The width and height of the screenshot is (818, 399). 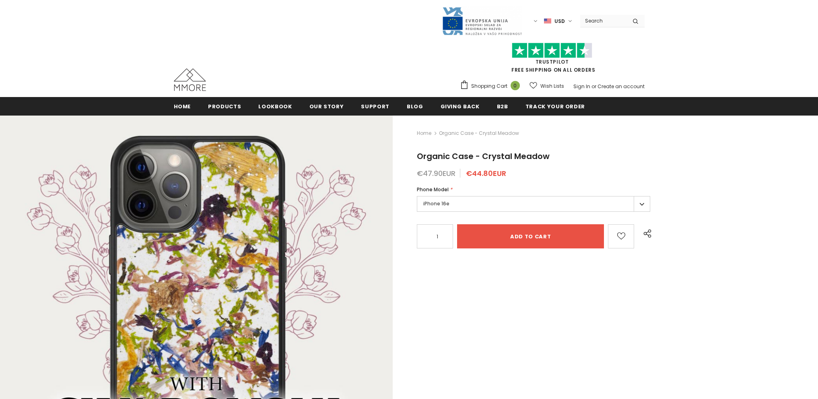 I want to click on span: Shopping Cart, so click(x=489, y=86).